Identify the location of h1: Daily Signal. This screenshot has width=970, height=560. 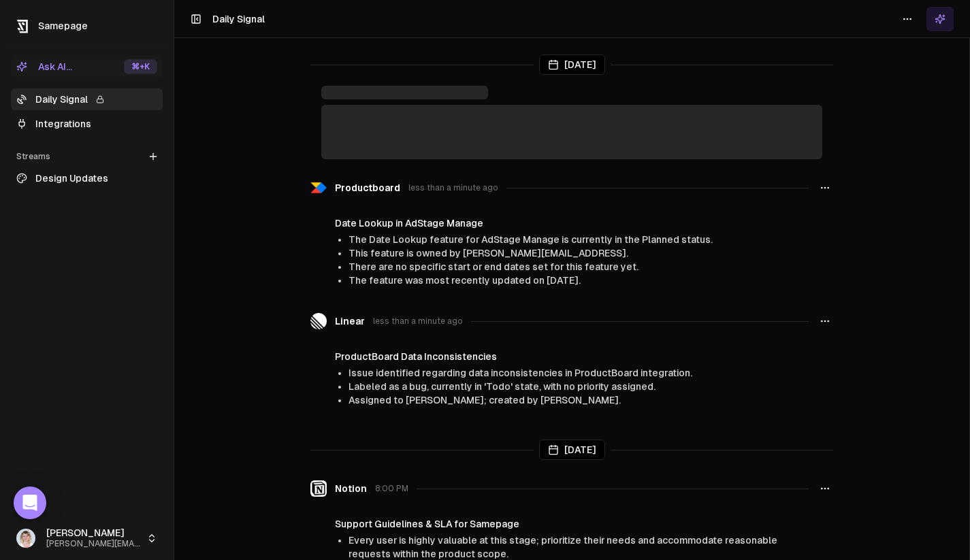
(238, 19).